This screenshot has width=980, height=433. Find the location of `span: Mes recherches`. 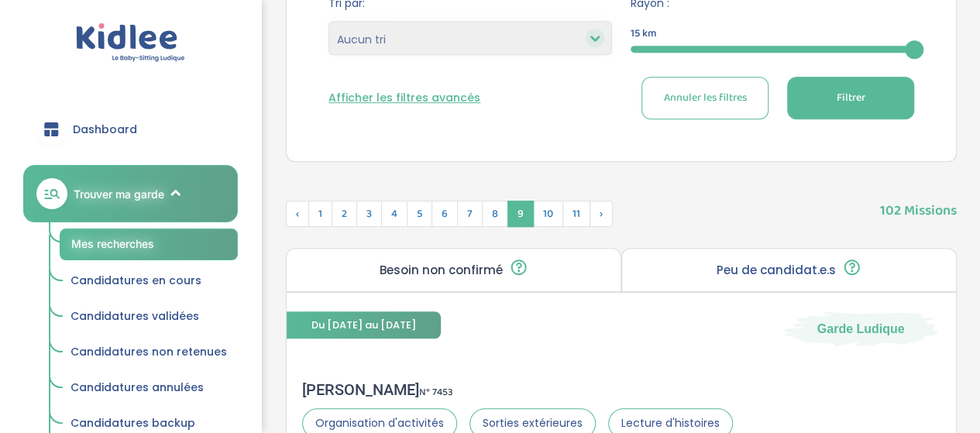

span: Mes recherches is located at coordinates (112, 243).